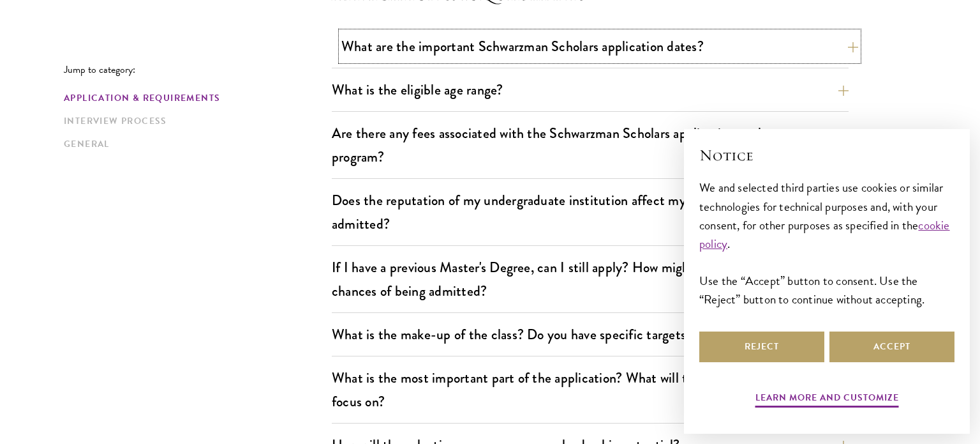  Describe the element at coordinates (827, 399) in the screenshot. I see `button: Learn more and customize` at that location.